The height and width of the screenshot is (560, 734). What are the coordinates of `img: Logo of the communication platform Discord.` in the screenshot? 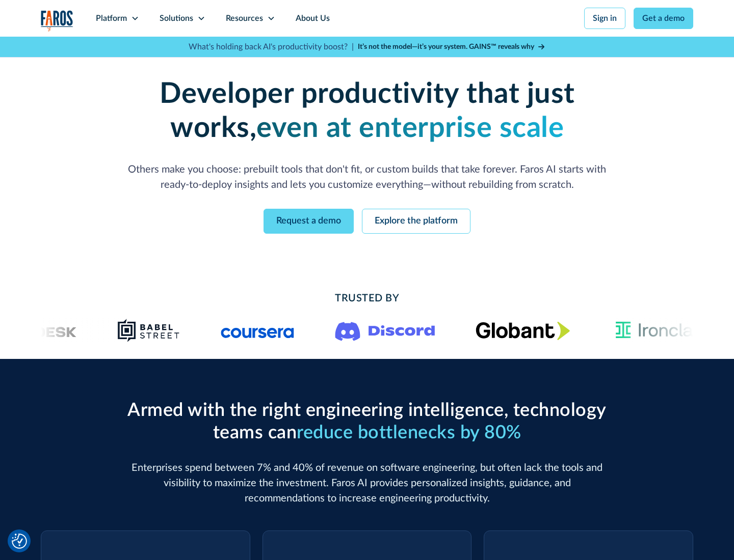 It's located at (385, 330).